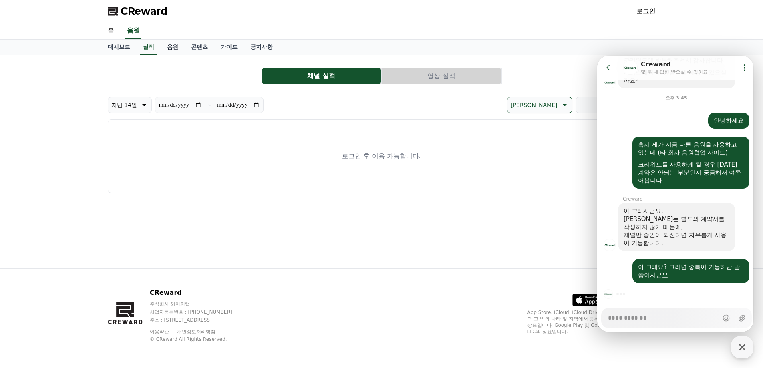 Image resolution: width=763 pixels, height=368 pixels. What do you see at coordinates (229, 47) in the screenshot?
I see `a: 가이드` at bounding box center [229, 47].